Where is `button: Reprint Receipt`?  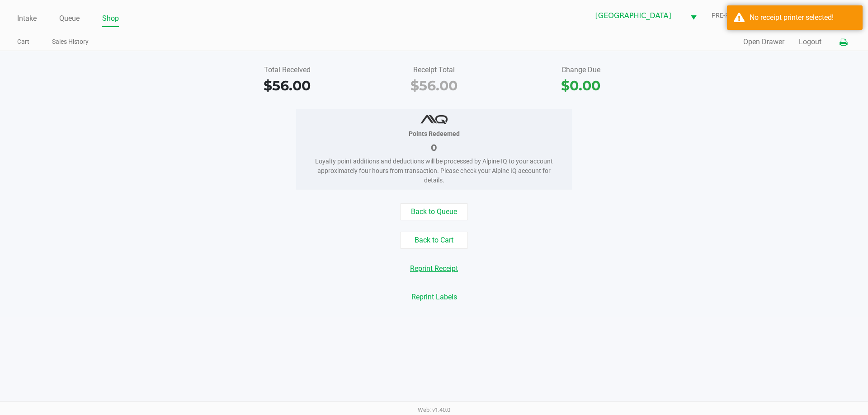
button: Reprint Receipt is located at coordinates (434, 269).